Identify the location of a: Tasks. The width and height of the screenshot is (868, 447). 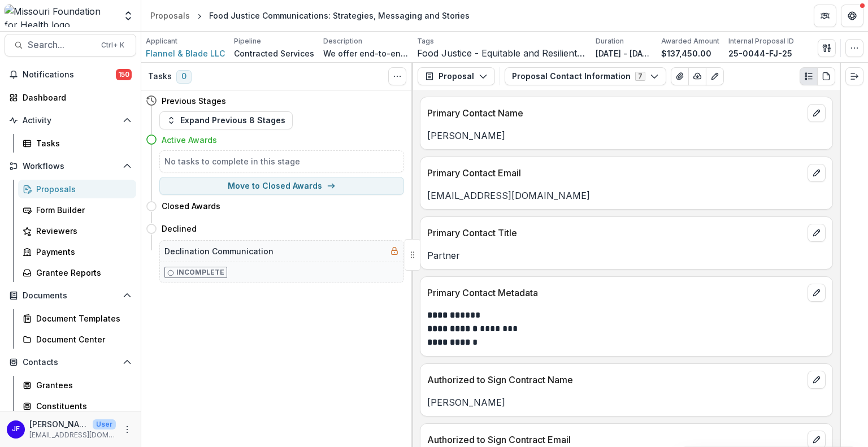
(77, 143).